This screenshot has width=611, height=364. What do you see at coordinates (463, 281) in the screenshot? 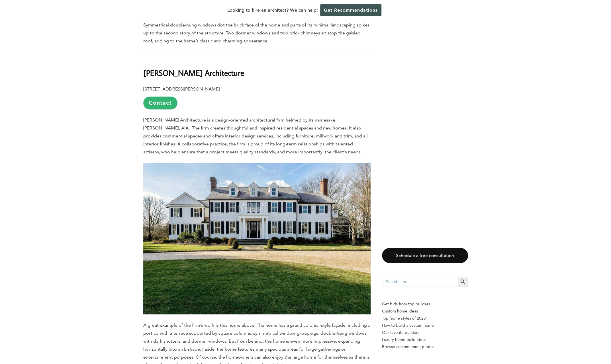
I see `svg: Search` at bounding box center [463, 281].